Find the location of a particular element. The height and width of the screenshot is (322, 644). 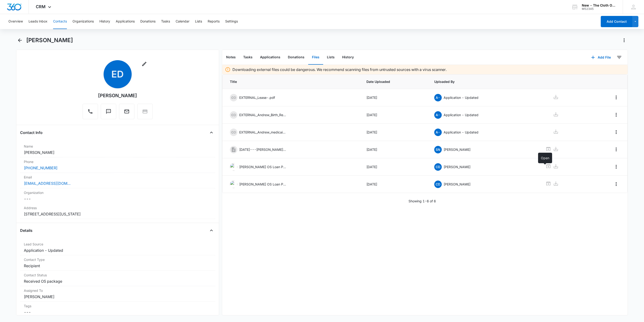

button: Add File is located at coordinates (601, 57).